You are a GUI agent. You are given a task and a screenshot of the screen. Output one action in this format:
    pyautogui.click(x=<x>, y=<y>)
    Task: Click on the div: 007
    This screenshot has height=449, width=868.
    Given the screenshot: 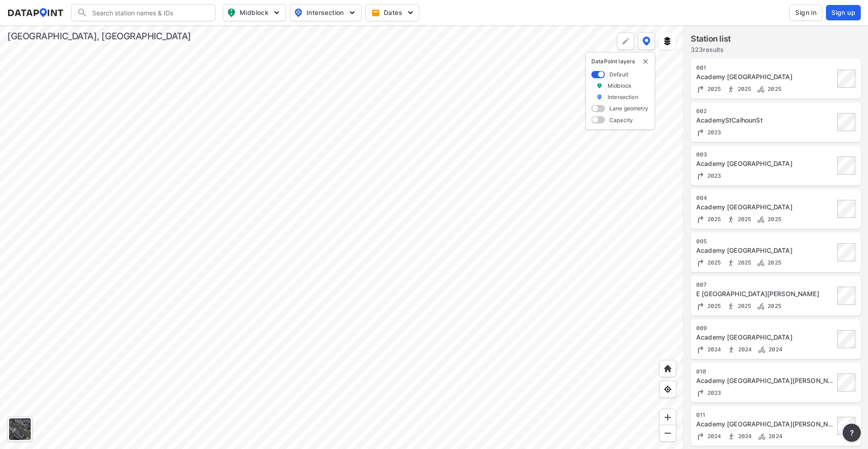 What is the action you would take?
    pyautogui.click(x=765, y=285)
    